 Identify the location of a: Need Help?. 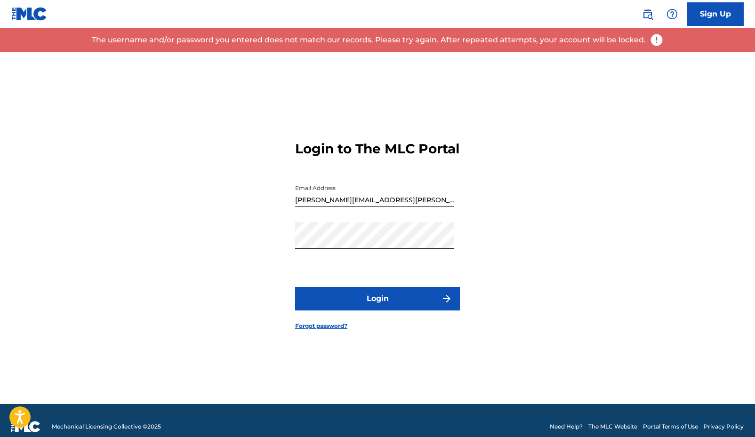
(566, 427).